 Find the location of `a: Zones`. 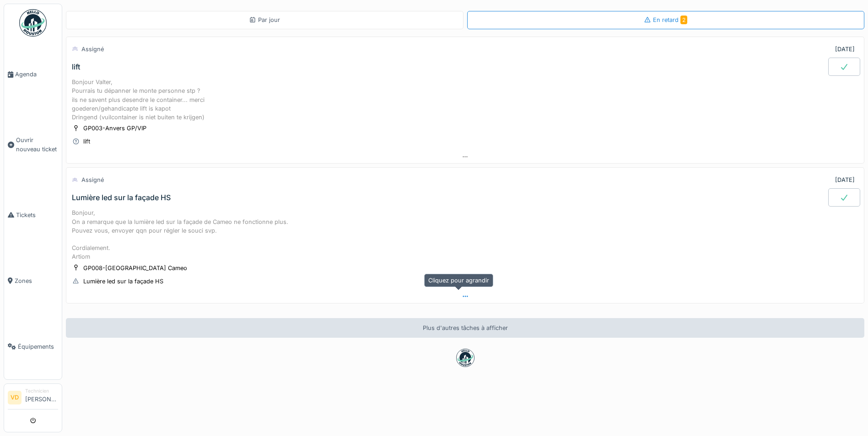

a: Zones is located at coordinates (33, 281).